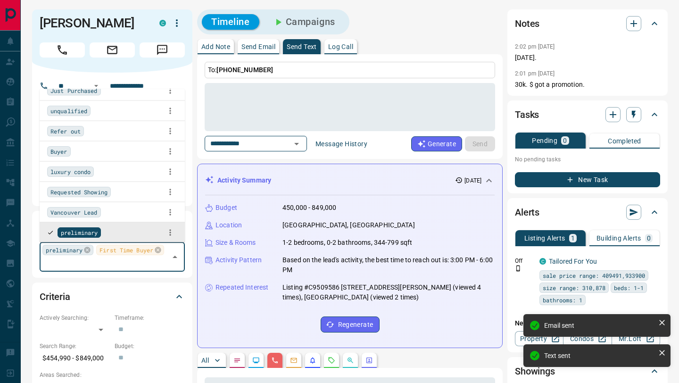 The height and width of the screenshot is (383, 679). Describe the element at coordinates (340, 47) in the screenshot. I see `p: Log Call` at that location.